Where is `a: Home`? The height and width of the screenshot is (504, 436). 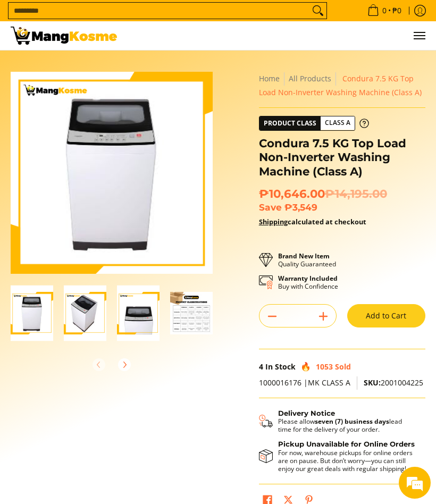
a: Home is located at coordinates (269, 78).